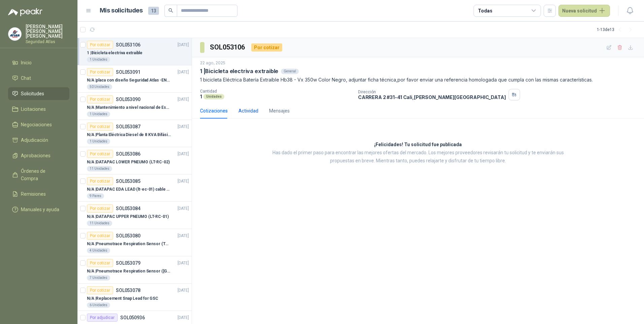 The width and height of the screenshot is (644, 324). Describe the element at coordinates (418, 80) in the screenshot. I see `p: 1 bicicleta Eléctrica Batería Extraíble Hb38 - Vx 350w Color Negro, adjuntar ficha técnica,por fa...` at that location.